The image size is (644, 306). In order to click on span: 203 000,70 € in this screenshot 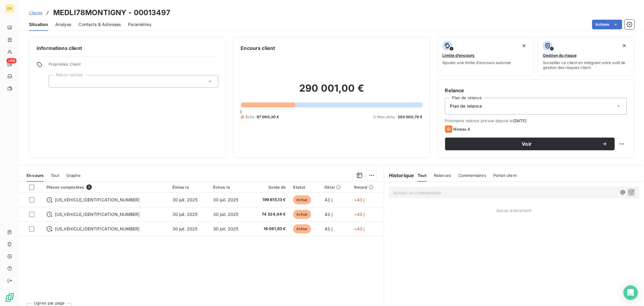, I will do `click(410, 117)`.